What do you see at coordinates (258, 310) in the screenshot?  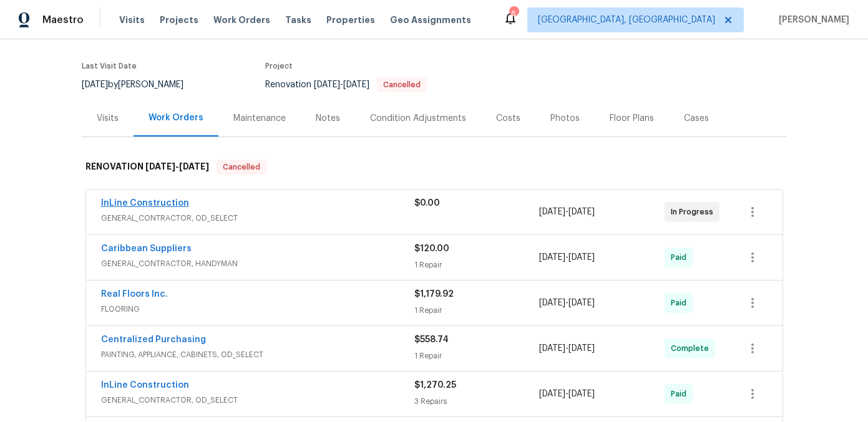 I see `span: FLOORING` at bounding box center [258, 310].